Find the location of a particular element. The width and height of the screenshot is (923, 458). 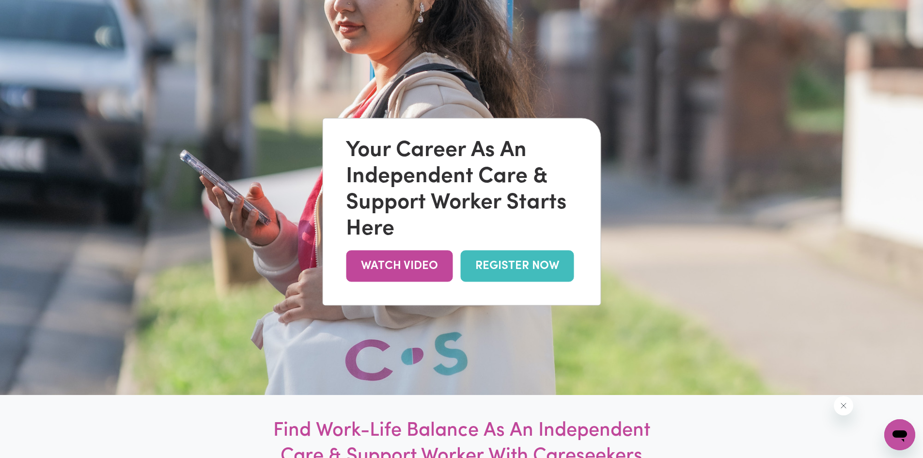

a: REGISTER NOW is located at coordinates (517, 266).